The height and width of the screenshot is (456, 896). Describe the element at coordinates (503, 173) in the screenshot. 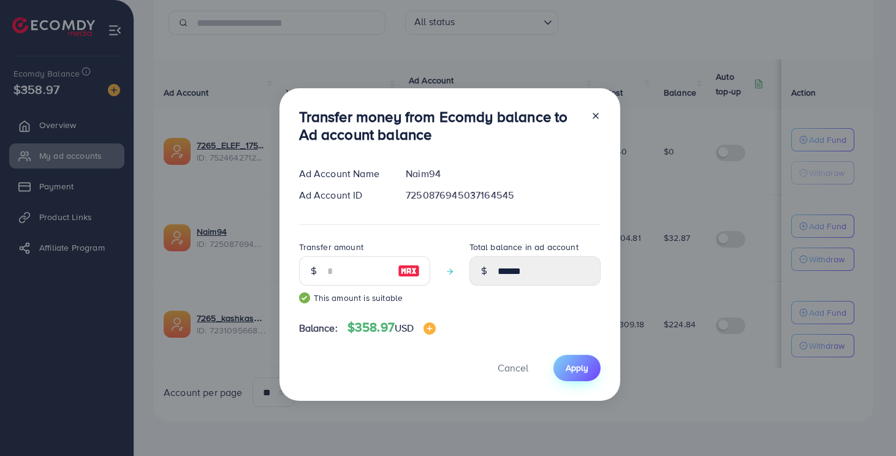

I see `div: Naim94` at that location.